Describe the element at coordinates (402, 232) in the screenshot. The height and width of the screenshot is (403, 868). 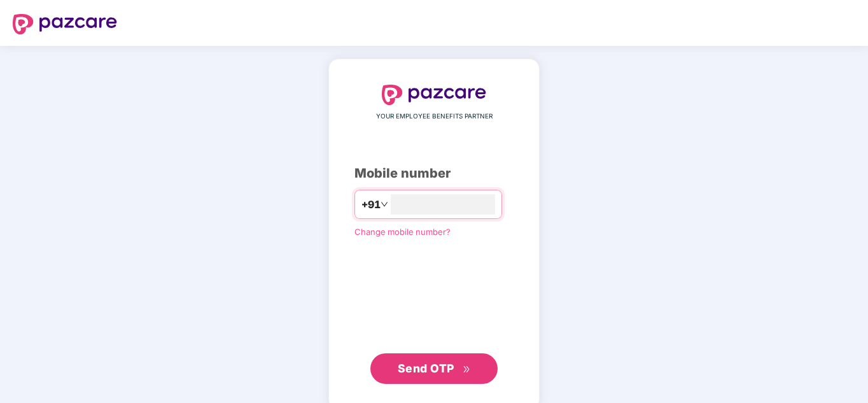
I see `a: Change mobile number?` at that location.